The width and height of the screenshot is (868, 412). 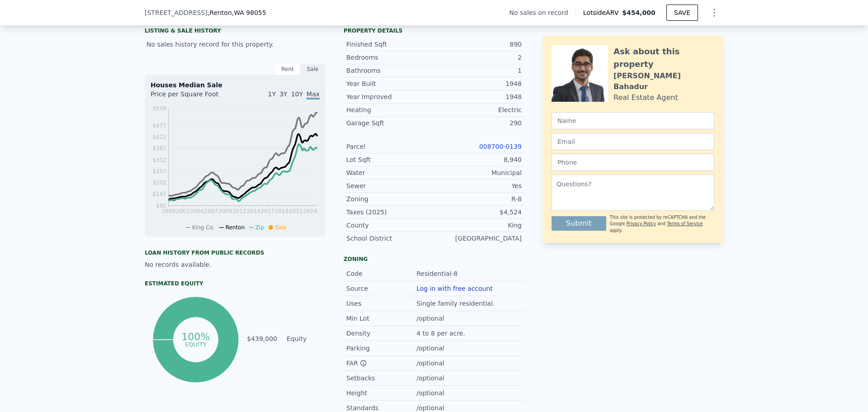 What do you see at coordinates (603, 12) in the screenshot?
I see `span: Lotside ARV` at bounding box center [603, 12].